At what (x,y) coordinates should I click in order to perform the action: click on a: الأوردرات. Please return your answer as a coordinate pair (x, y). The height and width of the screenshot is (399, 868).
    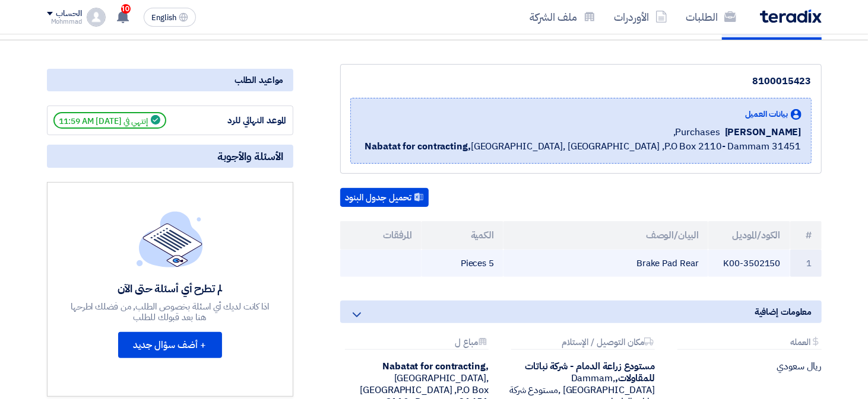
    Looking at the image, I should click on (641, 17).